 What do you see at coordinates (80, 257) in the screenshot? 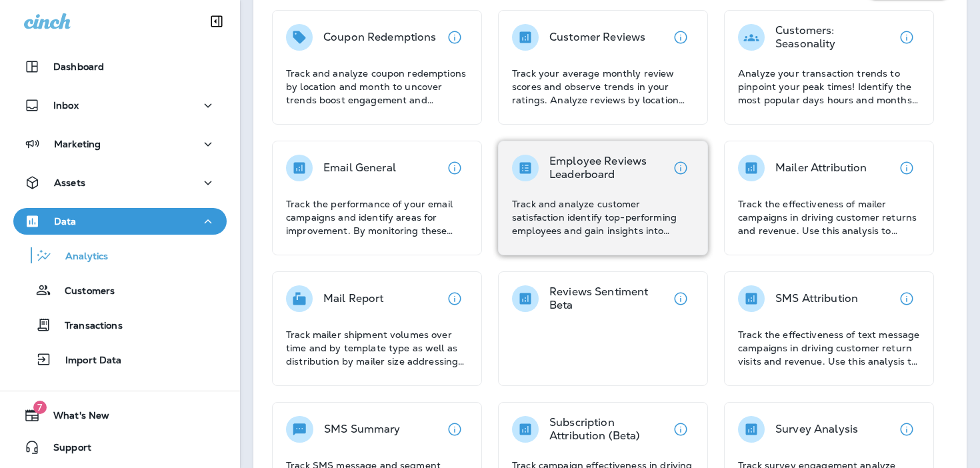
I see `p: Analytics` at bounding box center [80, 257].